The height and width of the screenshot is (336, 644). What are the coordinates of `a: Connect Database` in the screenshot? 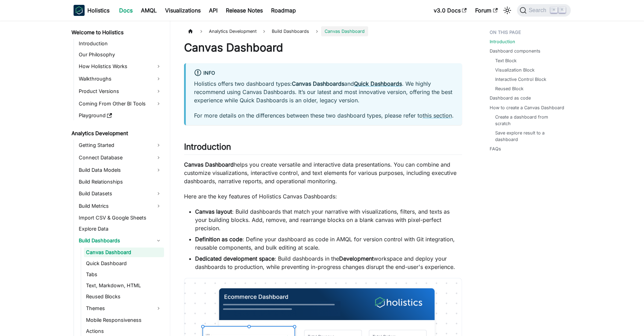 It's located at (120, 158).